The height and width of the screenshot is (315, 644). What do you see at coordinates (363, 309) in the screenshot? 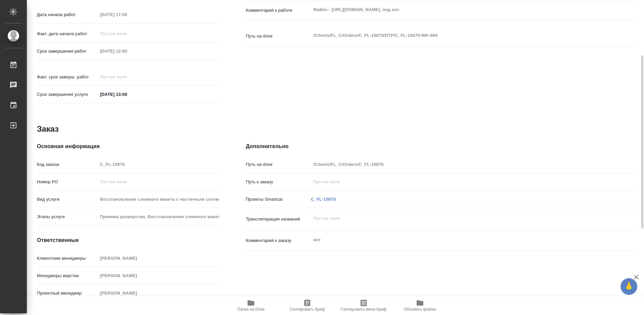
I see `span: Скопировать мини-бриф` at bounding box center [363, 309].